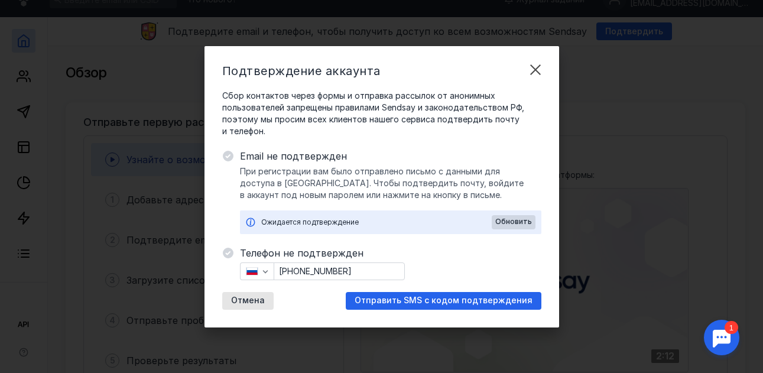 This screenshot has width=763, height=373. What do you see at coordinates (382, 113) in the screenshot?
I see `span: Сбор контактов через формы и отправка рассылок от анонимных пользователей запрещены правилами Sen...` at bounding box center [382, 113].